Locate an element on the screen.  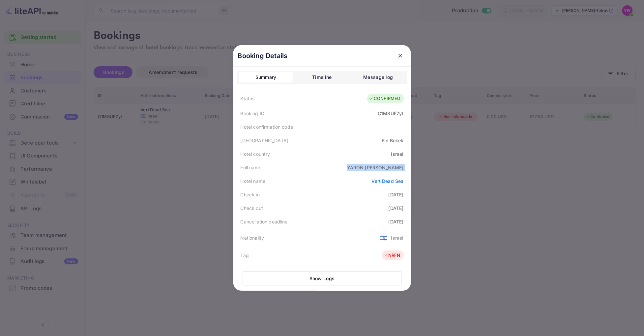
div: Hotel confirmation code is located at coordinates (267, 127).